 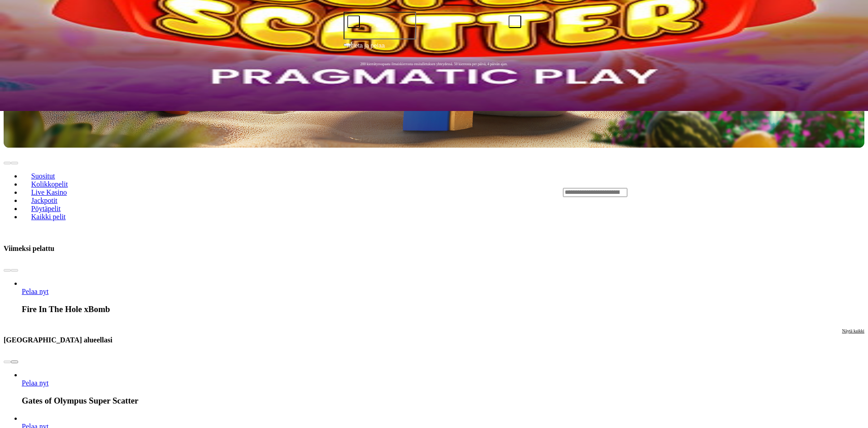 I want to click on h3: Viimeksi pelattu, so click(x=29, y=248).